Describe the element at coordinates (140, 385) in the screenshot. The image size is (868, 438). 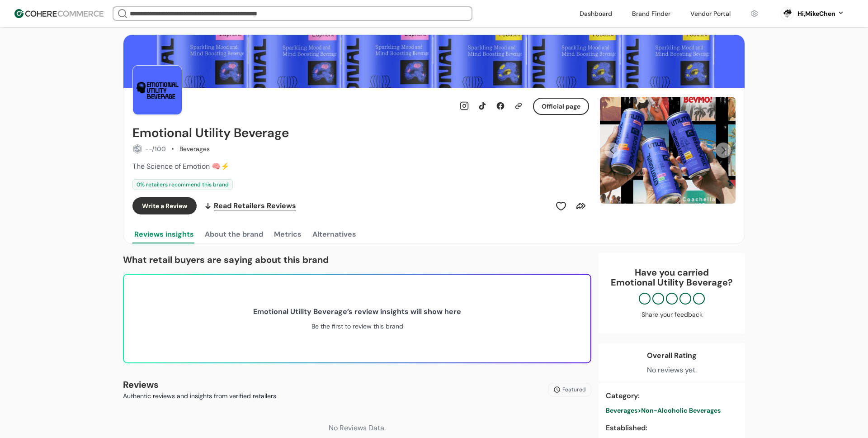
I see `b: Reviews` at that location.